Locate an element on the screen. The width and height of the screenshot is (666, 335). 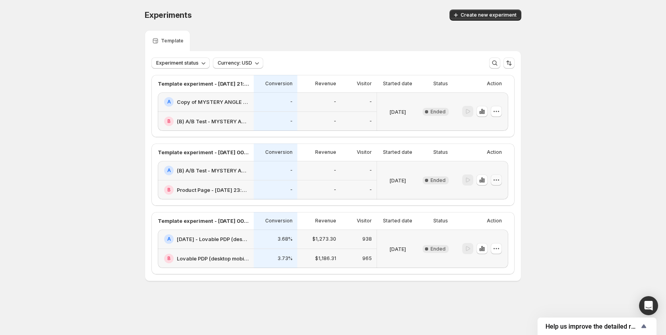
button: Currency: USD is located at coordinates (238, 63).